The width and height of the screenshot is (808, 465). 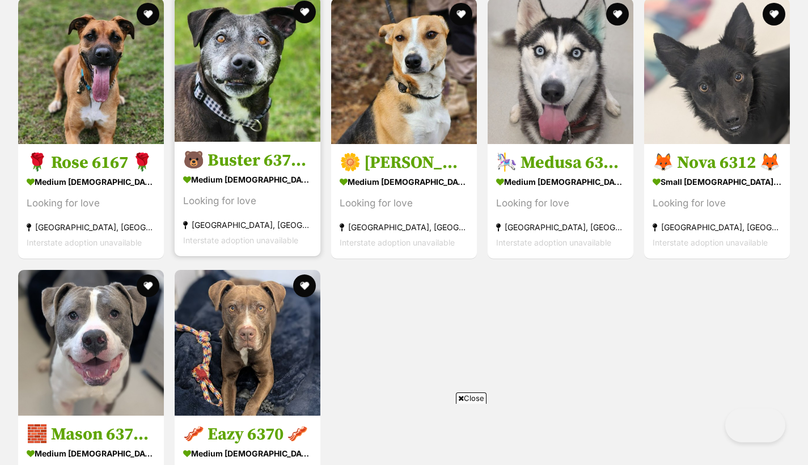 What do you see at coordinates (91, 342) in the screenshot?
I see `img: 🧱 Mason 6377 🧱` at bounding box center [91, 342].